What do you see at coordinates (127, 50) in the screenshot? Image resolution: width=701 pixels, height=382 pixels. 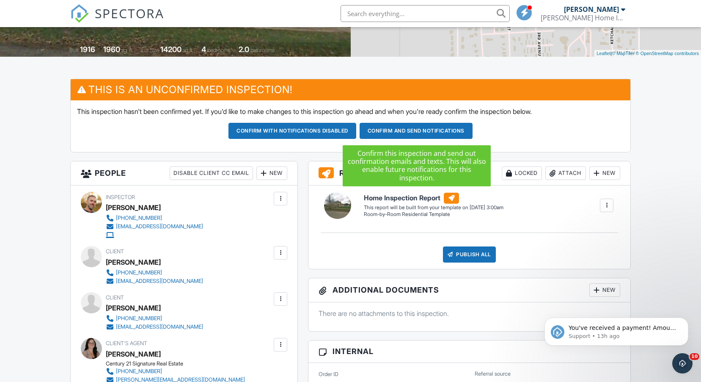 I see `span: sq. ft.` at bounding box center [127, 50].